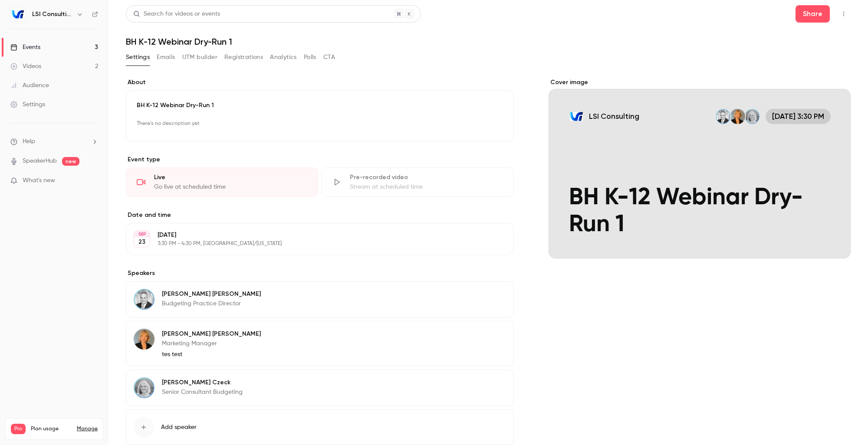  I want to click on span: Plan usage, so click(51, 429).